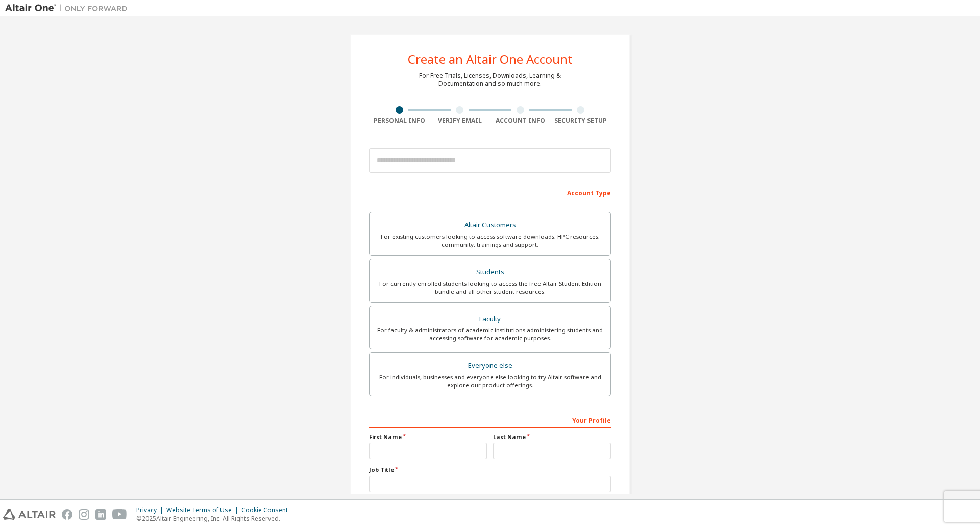 The height and width of the screenshot is (529, 980). I want to click on div: Account Info, so click(521, 120).